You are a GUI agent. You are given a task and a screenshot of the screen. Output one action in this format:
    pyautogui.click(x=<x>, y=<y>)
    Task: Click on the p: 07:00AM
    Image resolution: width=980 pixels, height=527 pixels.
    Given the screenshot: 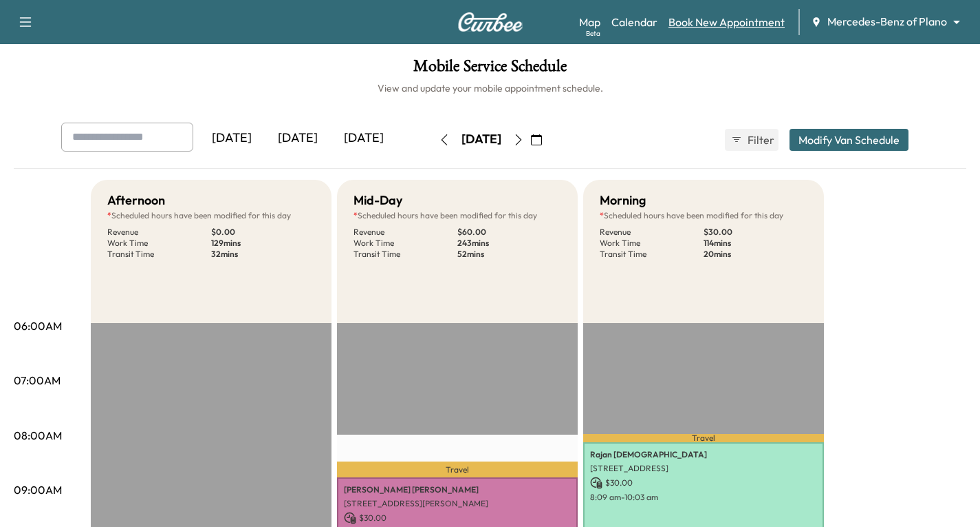 What is the action you would take?
    pyautogui.click(x=38, y=380)
    